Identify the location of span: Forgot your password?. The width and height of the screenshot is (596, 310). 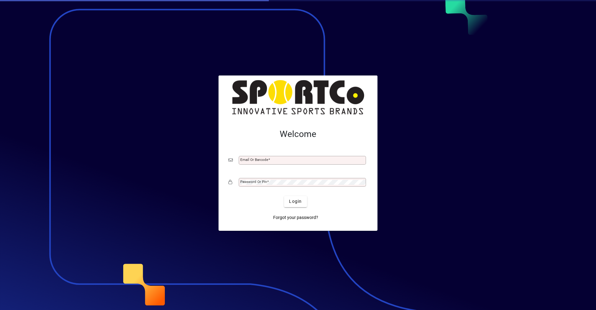
(296, 217).